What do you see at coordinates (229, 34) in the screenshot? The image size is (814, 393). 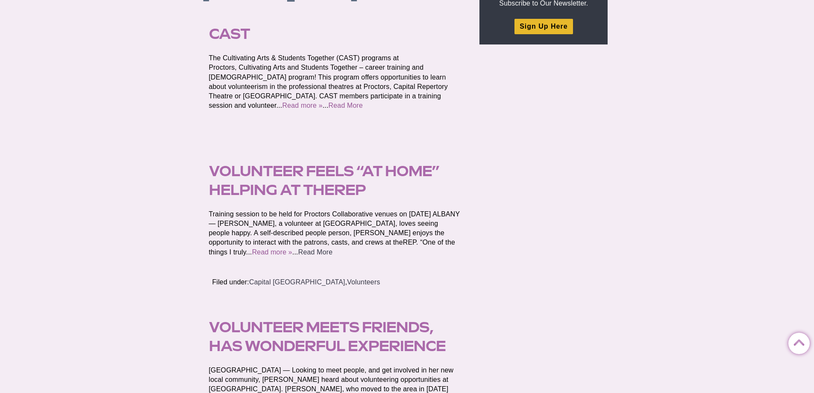 I see `a: CAST` at bounding box center [229, 34].